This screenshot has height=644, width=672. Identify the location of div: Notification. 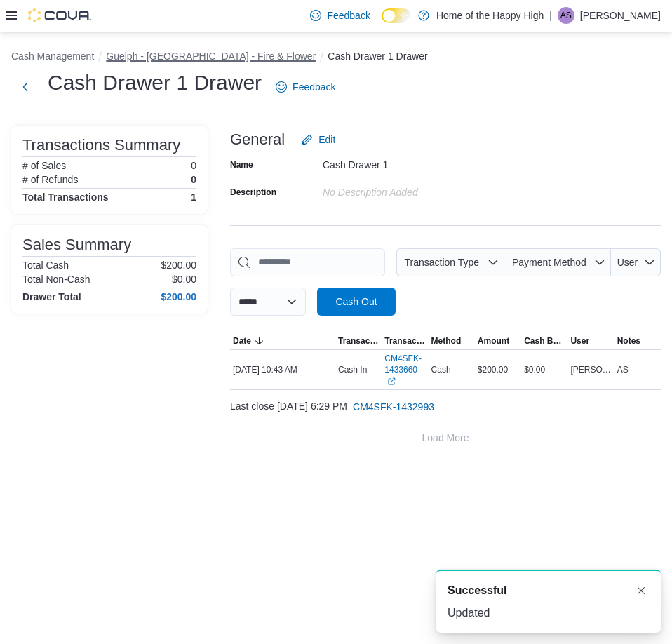
(549, 590).